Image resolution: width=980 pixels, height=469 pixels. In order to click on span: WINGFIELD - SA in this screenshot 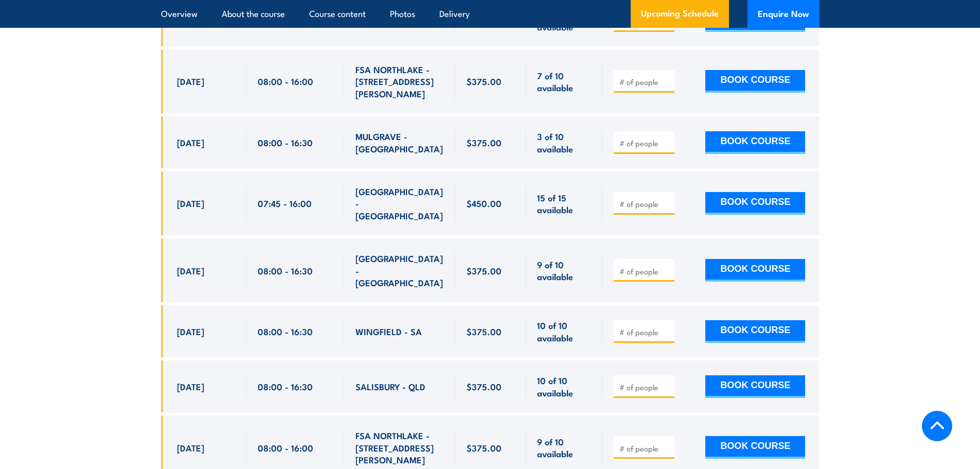, I will do `click(388, 331)`.